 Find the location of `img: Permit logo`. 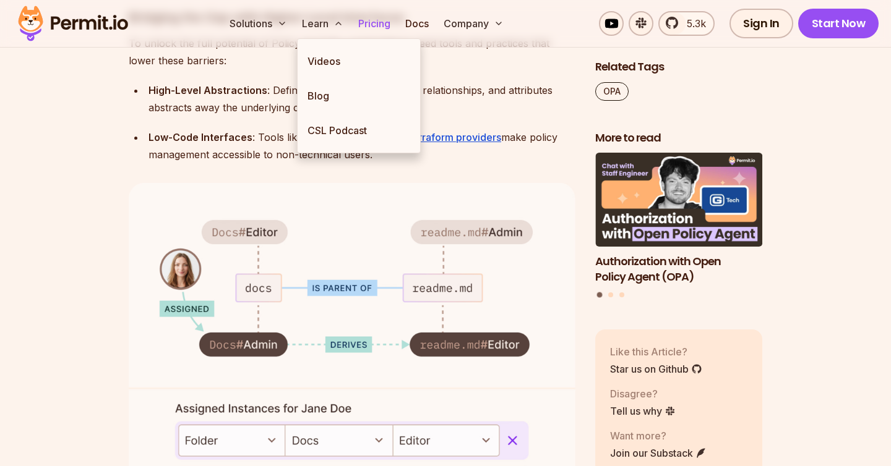

img: Permit logo is located at coordinates (73, 24).